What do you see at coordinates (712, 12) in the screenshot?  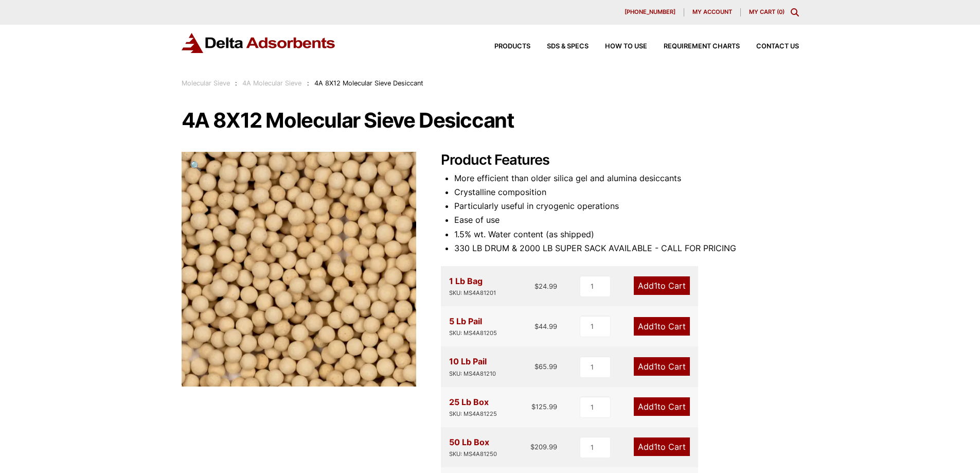 I see `span: My account` at bounding box center [712, 12].